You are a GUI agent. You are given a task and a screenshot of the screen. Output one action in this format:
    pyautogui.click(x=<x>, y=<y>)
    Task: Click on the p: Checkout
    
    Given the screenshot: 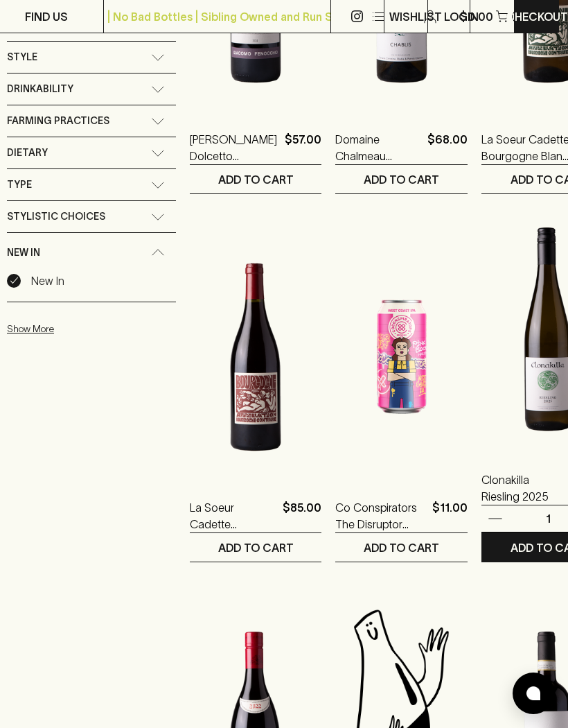 What is the action you would take?
    pyautogui.click(x=537, y=17)
    